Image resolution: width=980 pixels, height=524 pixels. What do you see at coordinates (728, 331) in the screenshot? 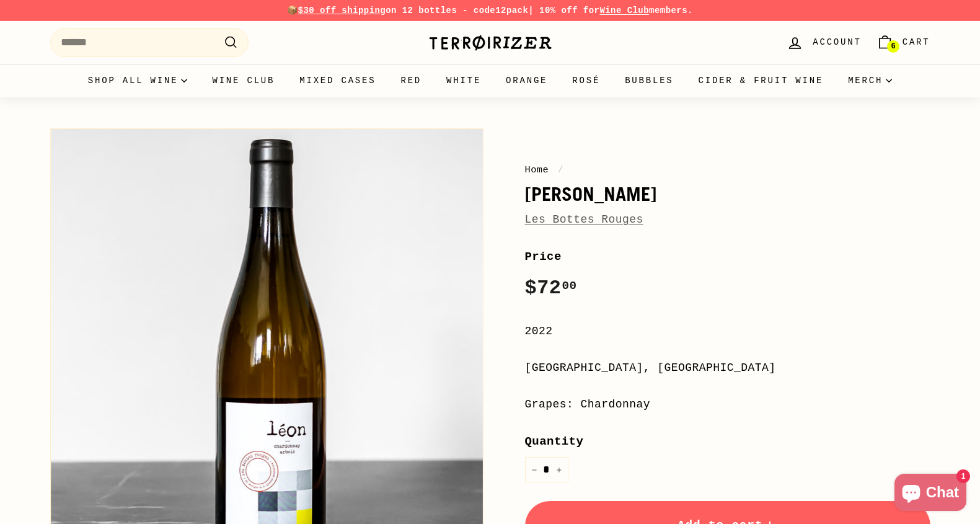
I see `div: 2022` at bounding box center [728, 331].